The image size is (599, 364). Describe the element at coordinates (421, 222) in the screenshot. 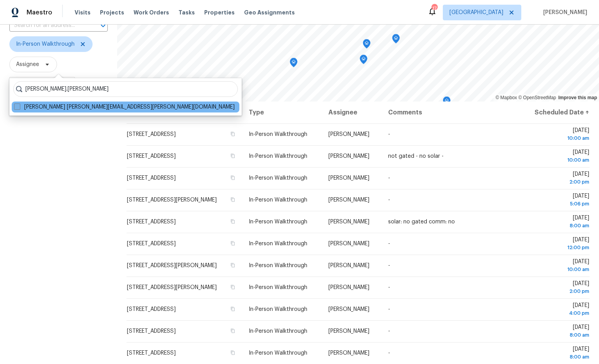

I see `span: solar: no gated comm: no` at that location.